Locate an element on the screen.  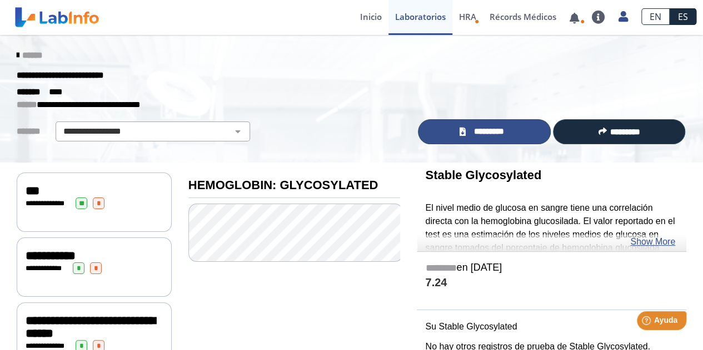
a: ES is located at coordinates (683, 17).